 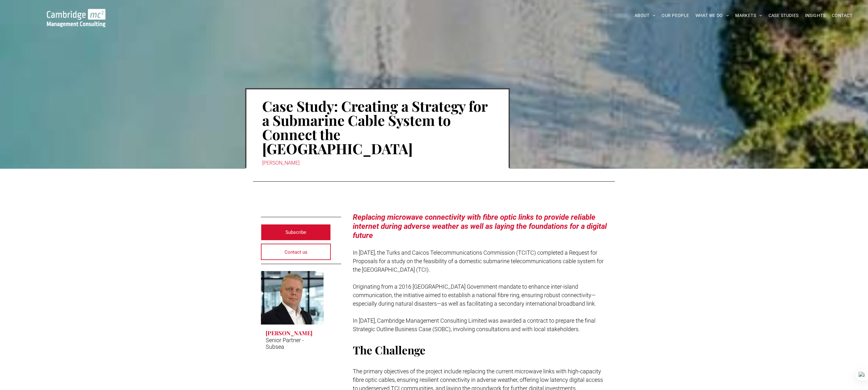 I want to click on span: Contact us, so click(x=296, y=252).